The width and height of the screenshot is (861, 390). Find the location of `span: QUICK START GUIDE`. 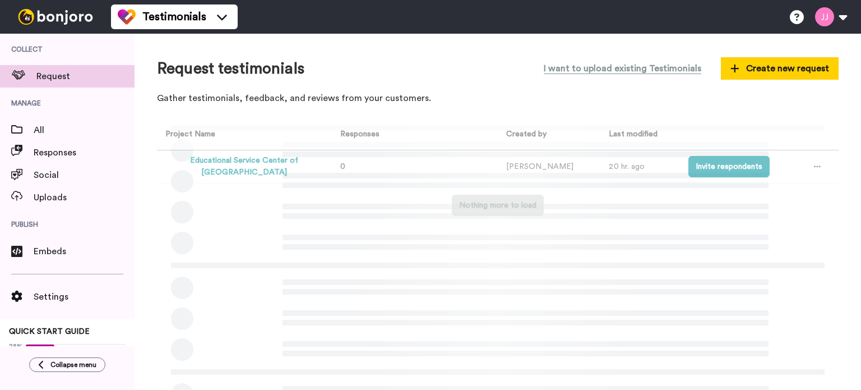

span: QUICK START GUIDE is located at coordinates (49, 331).